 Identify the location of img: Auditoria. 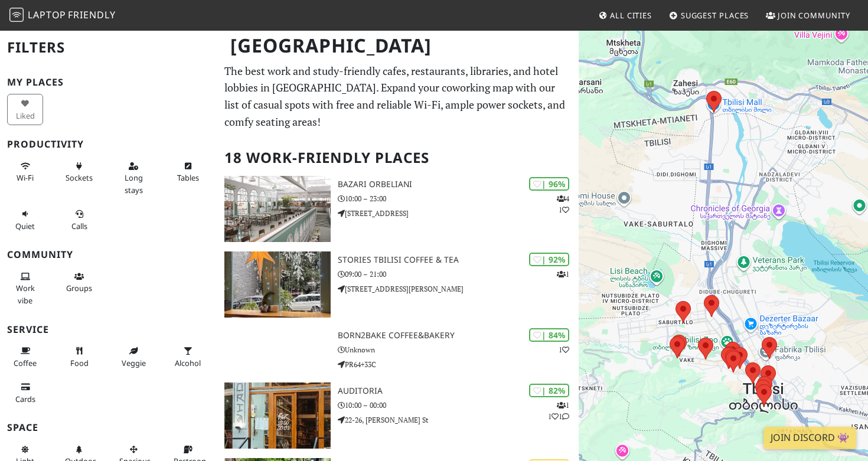
(278, 416).